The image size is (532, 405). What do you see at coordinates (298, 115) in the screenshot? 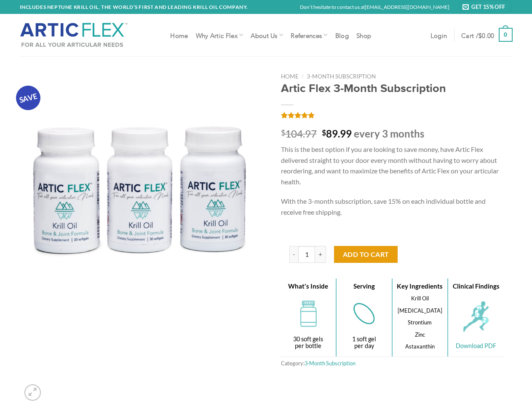
I see `div: Rated 4.79 out of 5` at bounding box center [298, 115].